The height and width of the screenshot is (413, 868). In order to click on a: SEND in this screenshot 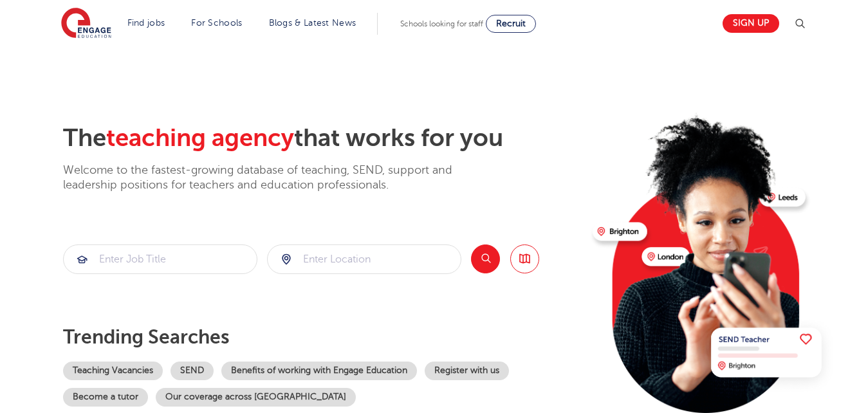, I will do `click(192, 371)`.